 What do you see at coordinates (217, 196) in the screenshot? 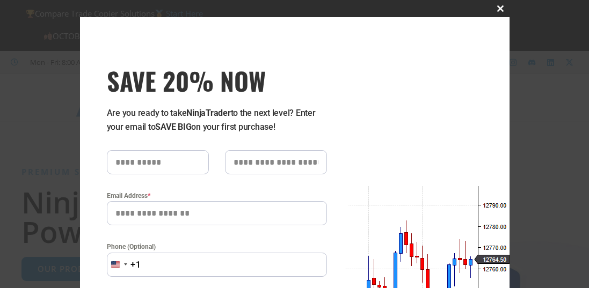
I see `label: Email Address` at bounding box center [217, 196].